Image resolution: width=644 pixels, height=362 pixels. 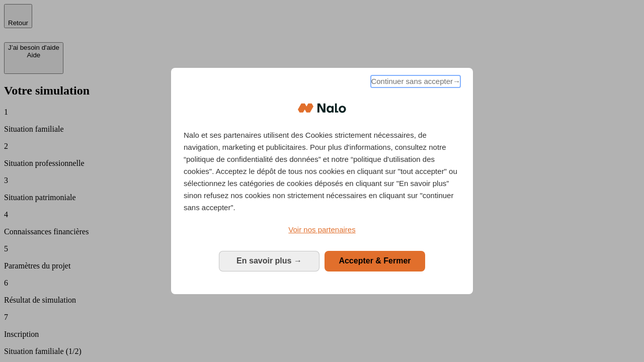 What do you see at coordinates (322, 229) in the screenshot?
I see `span: Voir nos partenaires` at bounding box center [322, 229].